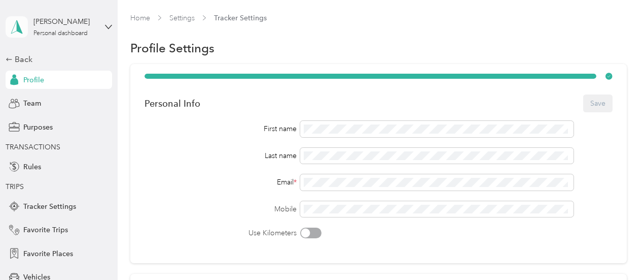 This screenshot has width=644, height=280. I want to click on div: First name, so click(220, 129).